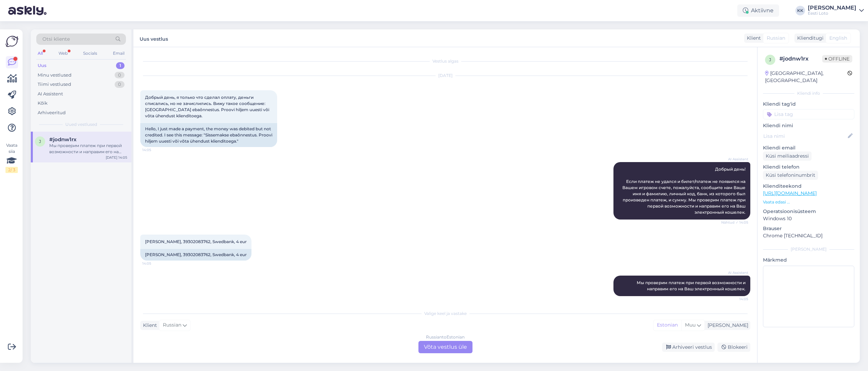 This screenshot has height=371, width=868. I want to click on div: 1, so click(120, 66).